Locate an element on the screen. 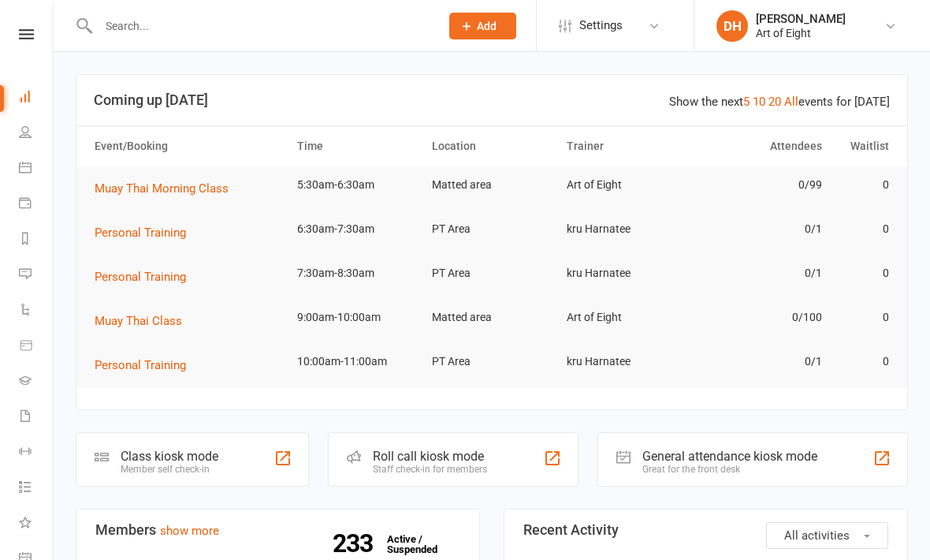 Image resolution: width=930 pixels, height=560 pixels. a: All is located at coordinates (791, 102).